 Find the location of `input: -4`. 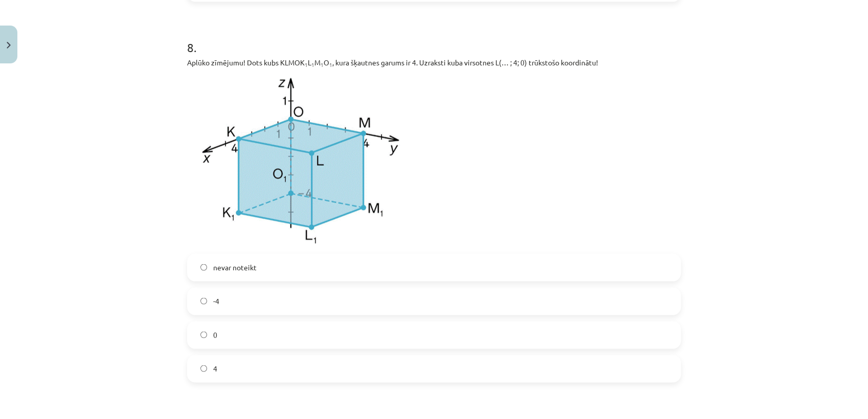

input: -4 is located at coordinates (203, 301).